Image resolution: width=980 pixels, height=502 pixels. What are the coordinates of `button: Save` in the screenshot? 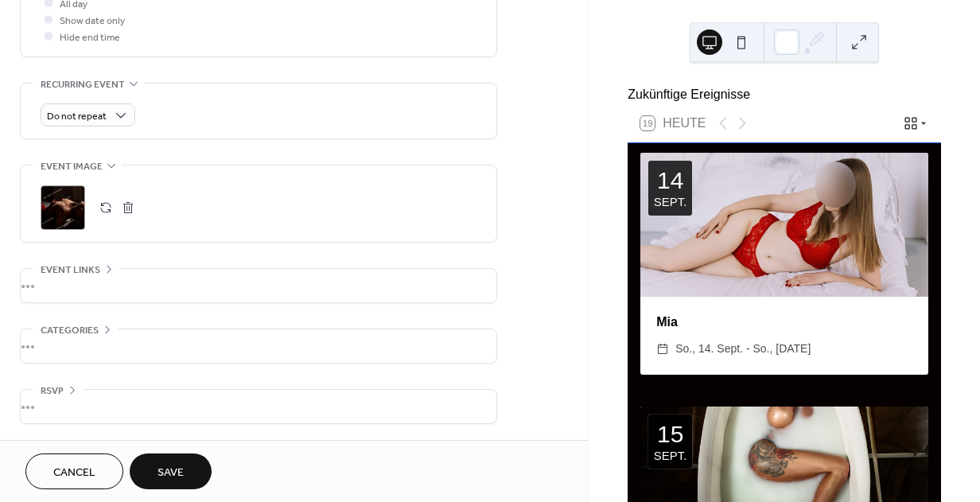 It's located at (170, 471).